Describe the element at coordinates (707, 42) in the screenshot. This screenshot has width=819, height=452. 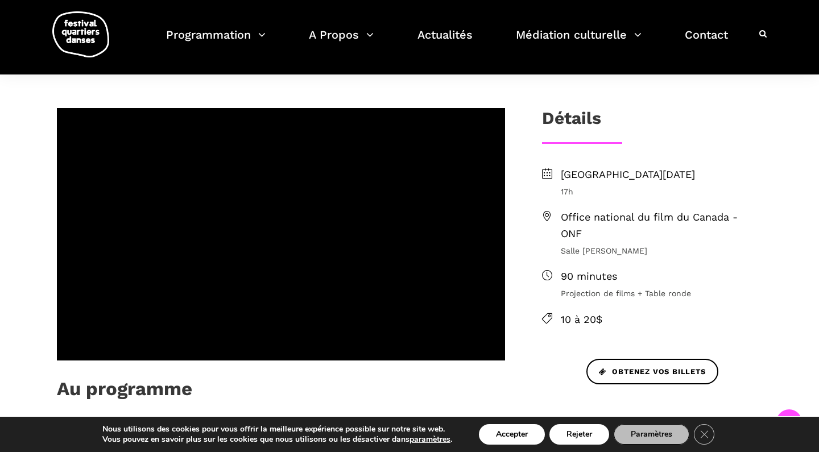
I see `a: Contact` at that location.